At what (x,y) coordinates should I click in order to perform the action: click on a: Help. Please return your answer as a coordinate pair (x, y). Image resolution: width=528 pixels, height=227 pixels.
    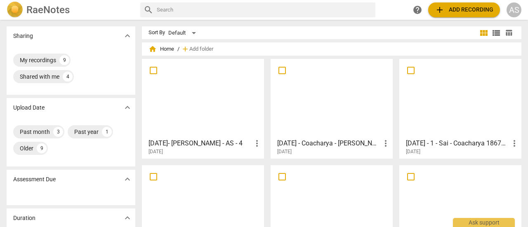
    Looking at the image, I should click on (417, 10).